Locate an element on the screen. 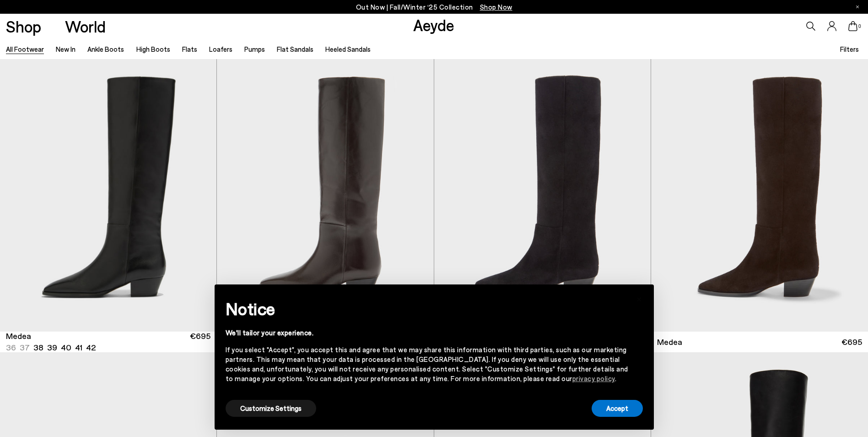 This screenshot has width=868, height=437. li: 39 is located at coordinates (52, 347).